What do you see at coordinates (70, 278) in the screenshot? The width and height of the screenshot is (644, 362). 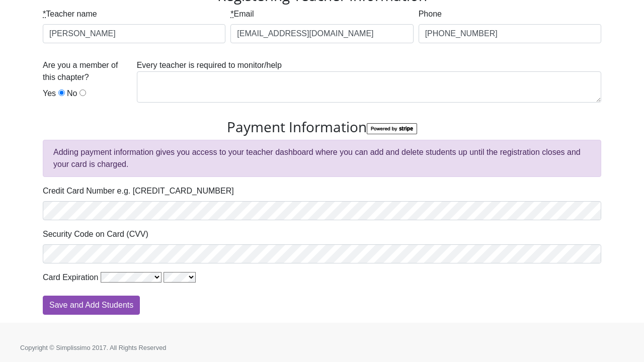 I see `label: Card Expiration` at bounding box center [70, 278].